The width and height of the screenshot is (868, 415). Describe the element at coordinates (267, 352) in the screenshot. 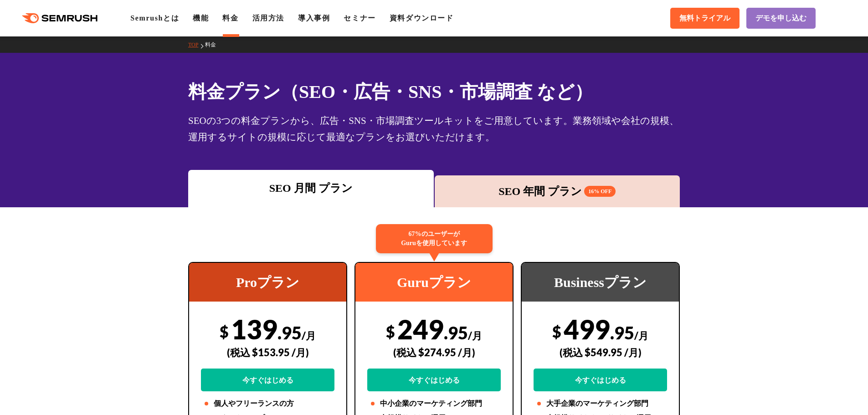

I see `div: 139` at that location.